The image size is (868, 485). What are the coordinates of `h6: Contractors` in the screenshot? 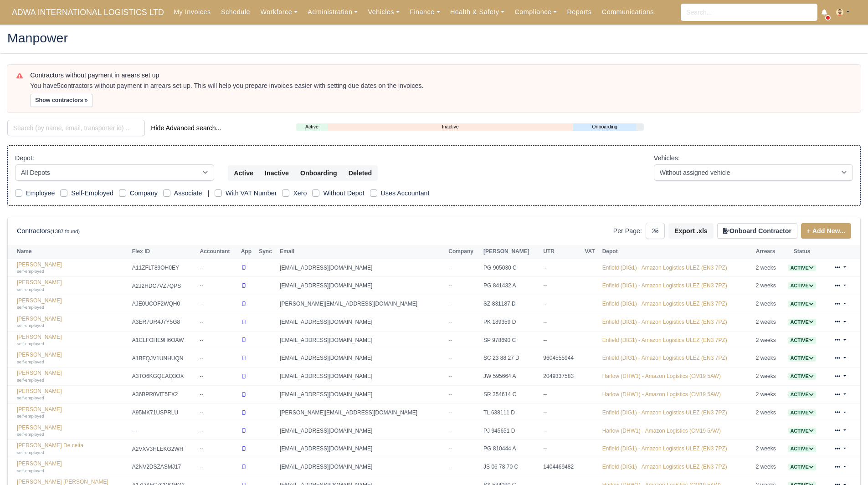 It's located at (49, 231).